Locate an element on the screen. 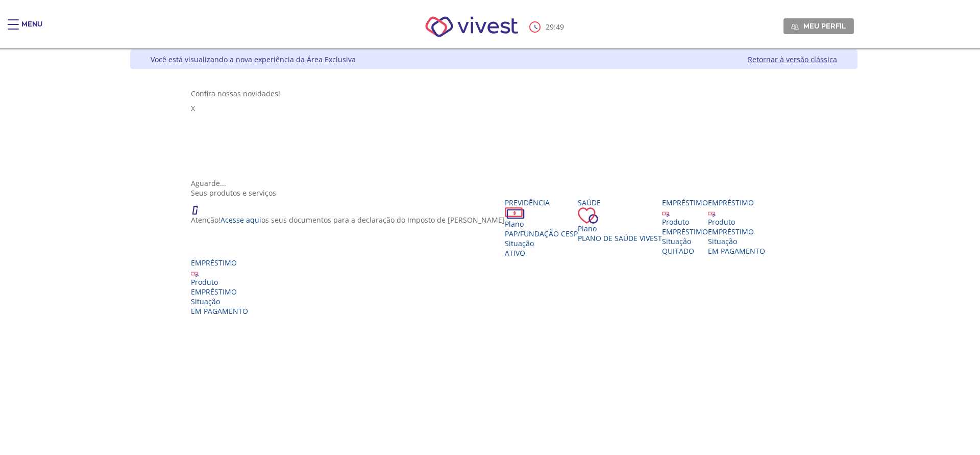  span: 49 is located at coordinates (560, 27).